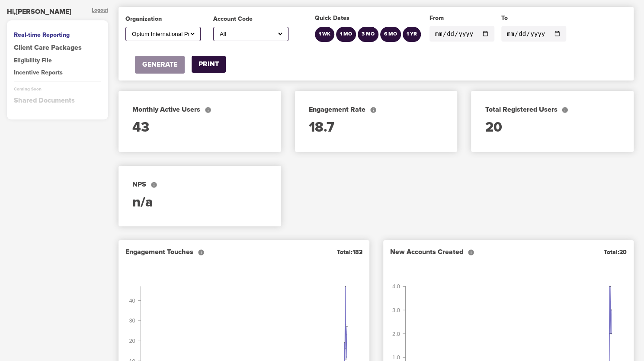 The width and height of the screenshot is (644, 361). What do you see at coordinates (209, 64) in the screenshot?
I see `button: PRINT` at bounding box center [209, 64].